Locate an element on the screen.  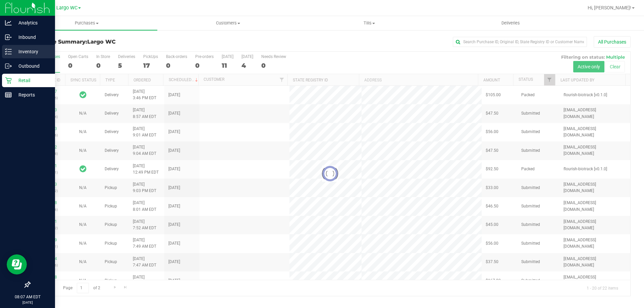
inline-svg: Reports is located at coordinates (8, 95).